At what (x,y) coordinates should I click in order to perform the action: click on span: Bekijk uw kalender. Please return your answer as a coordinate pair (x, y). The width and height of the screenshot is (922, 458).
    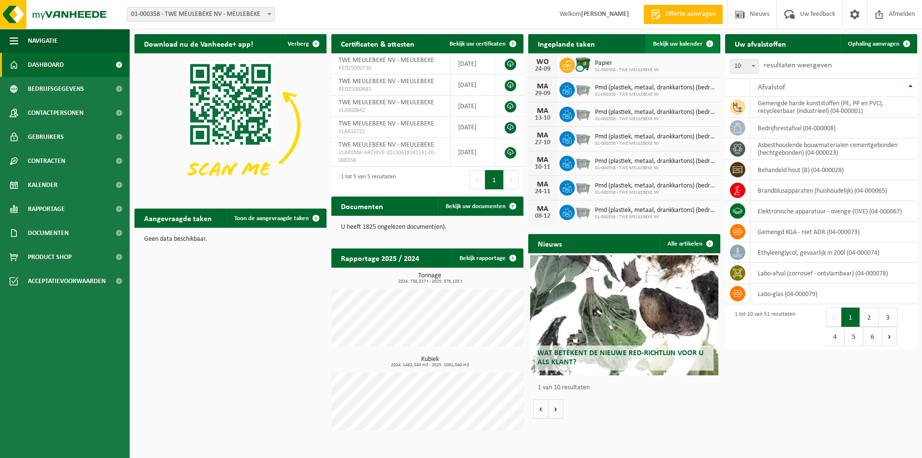
    Looking at the image, I should click on (678, 44).